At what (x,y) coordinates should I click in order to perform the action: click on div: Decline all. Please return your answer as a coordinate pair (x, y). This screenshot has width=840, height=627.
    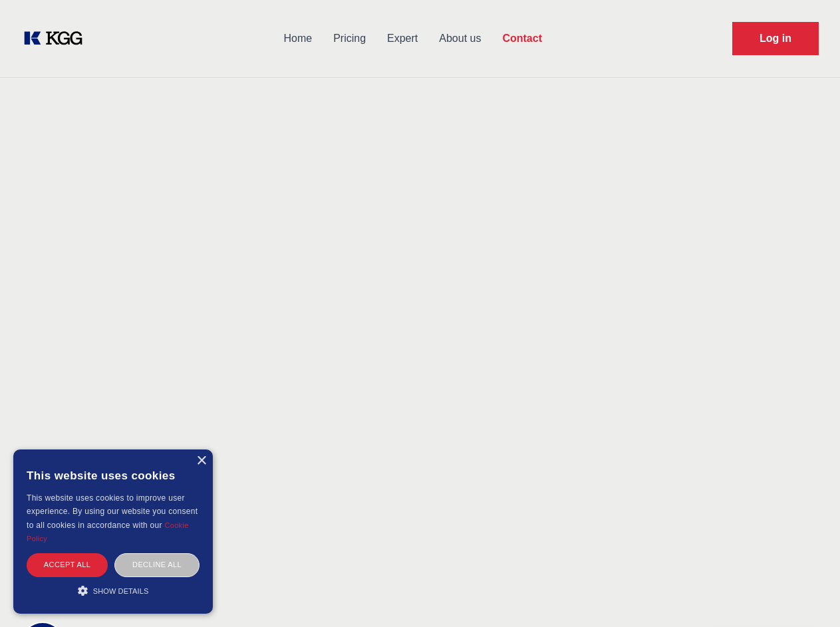
    Looking at the image, I should click on (157, 565).